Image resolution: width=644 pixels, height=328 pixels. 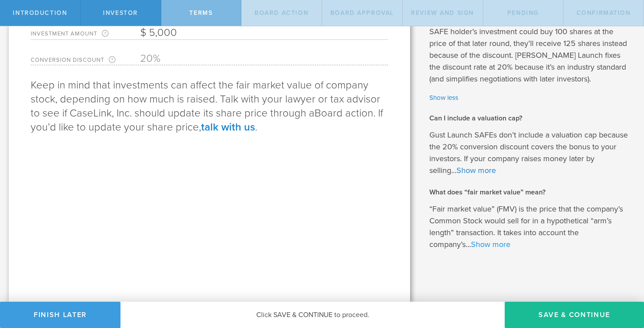 I want to click on span: Investor, so click(x=120, y=13).